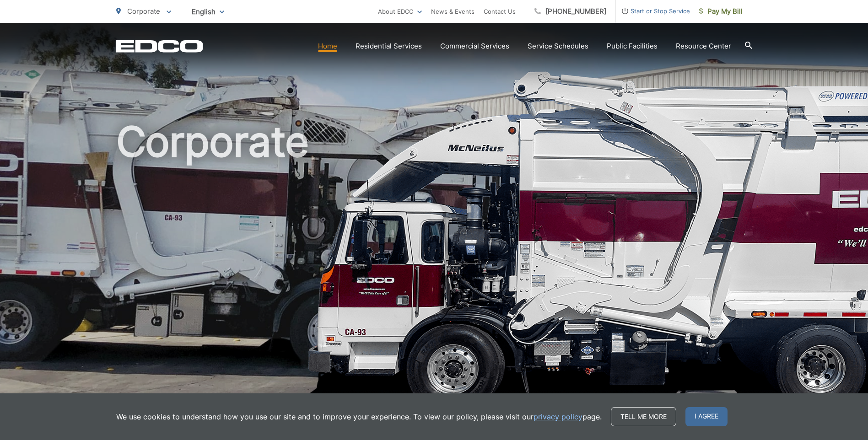 The width and height of the screenshot is (868, 440). I want to click on a: EDCD logo. Return to the homepage., so click(160, 46).